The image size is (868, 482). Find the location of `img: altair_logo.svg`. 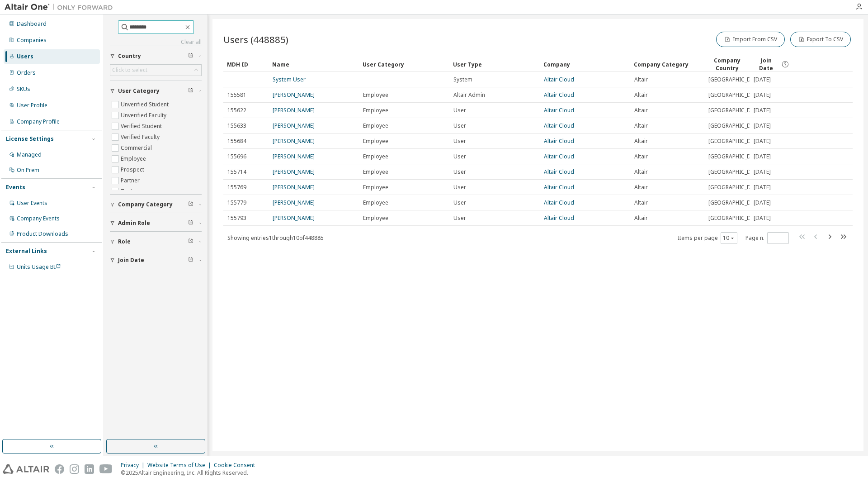

img: altair_logo.svg is located at coordinates (26, 469).